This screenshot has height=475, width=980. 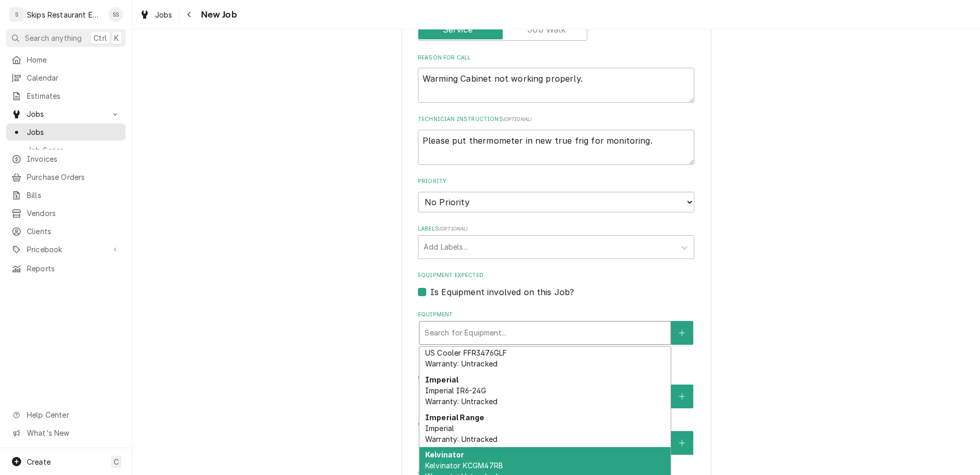 What do you see at coordinates (73, 77) in the screenshot?
I see `span: Calendar` at bounding box center [73, 77].